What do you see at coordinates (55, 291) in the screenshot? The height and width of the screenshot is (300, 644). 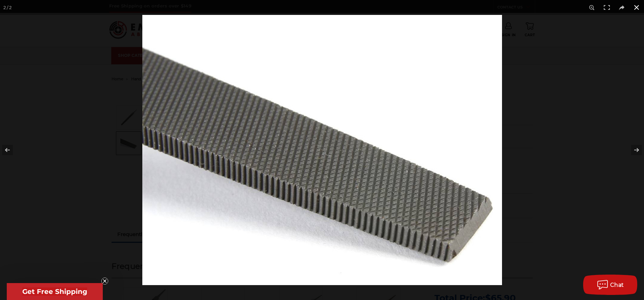 I see `div: Get Free ShippingClose teaser` at bounding box center [55, 291].